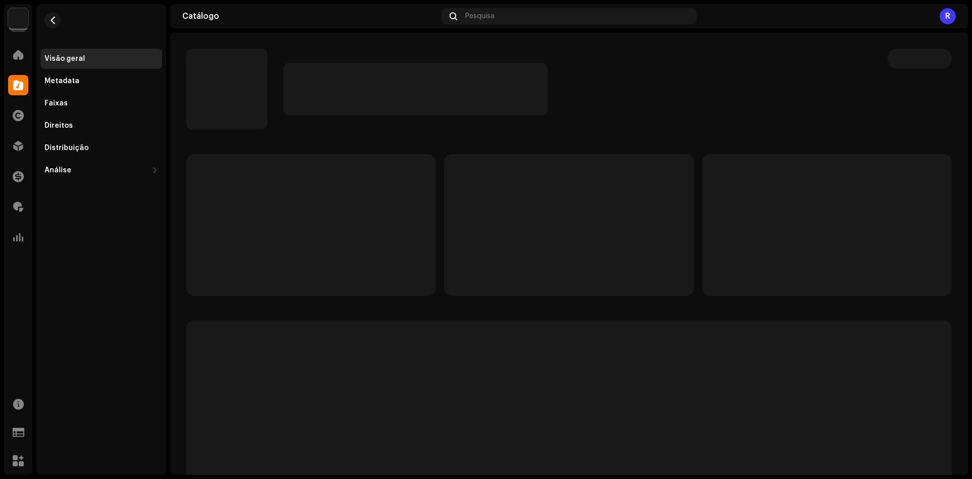 The width and height of the screenshot is (972, 479). Describe the element at coordinates (65, 59) in the screenshot. I see `div: Visão geral` at that location.